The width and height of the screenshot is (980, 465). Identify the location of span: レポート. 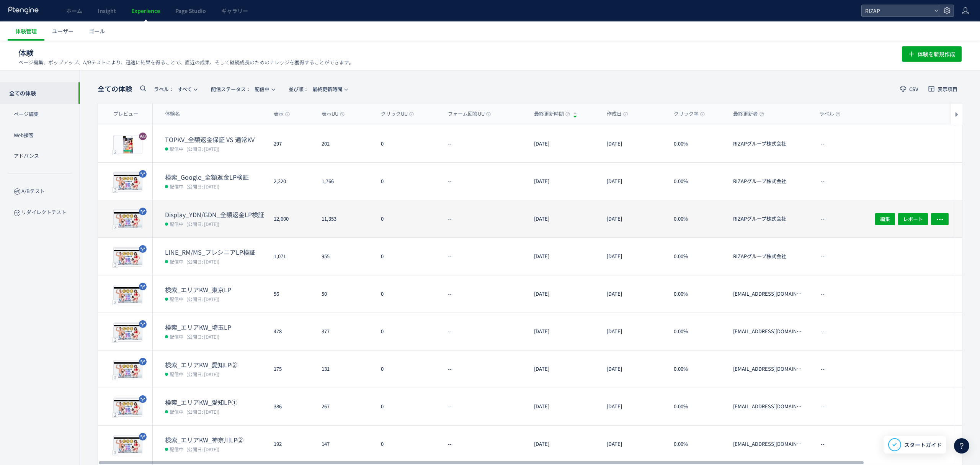
(913, 219).